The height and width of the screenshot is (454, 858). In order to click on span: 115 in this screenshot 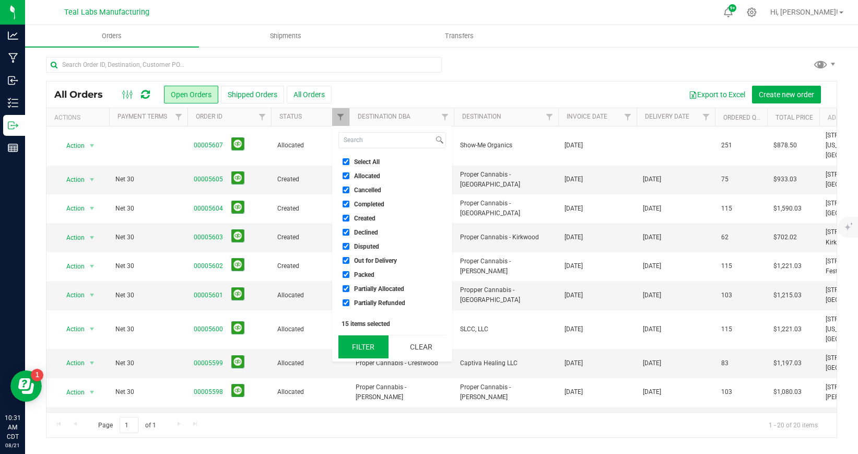, I will do `click(726, 329)`.